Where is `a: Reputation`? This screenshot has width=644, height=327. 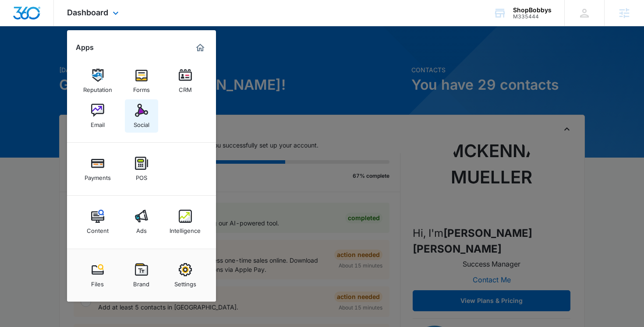 a: Reputation is located at coordinates (98, 81).